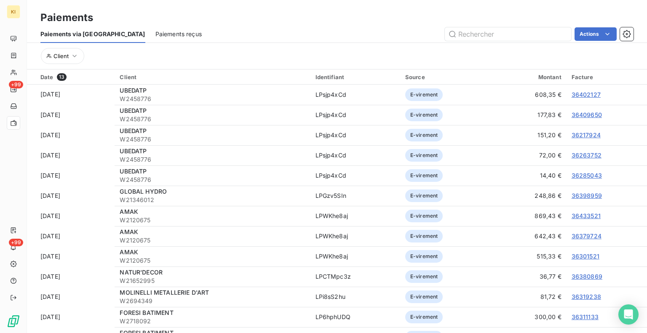  I want to click on span: Client, so click(61, 56).